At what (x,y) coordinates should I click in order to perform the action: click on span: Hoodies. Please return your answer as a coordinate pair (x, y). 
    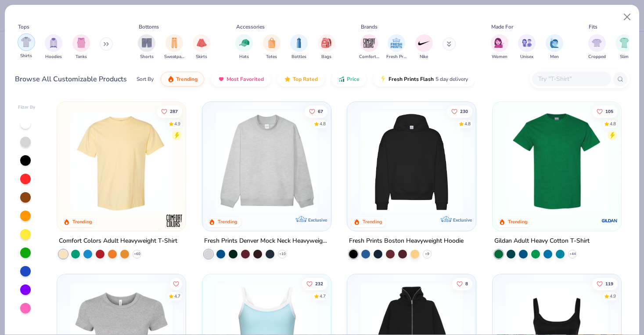
    Looking at the image, I should click on (53, 57).